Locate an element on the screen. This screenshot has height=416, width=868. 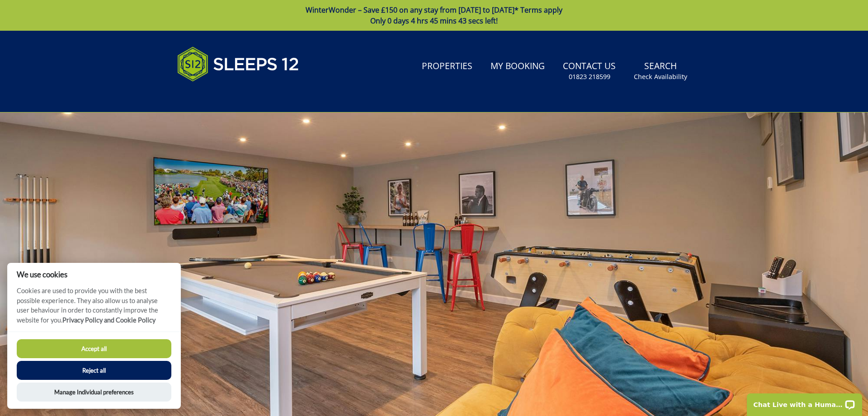
h2: We use cookies is located at coordinates (94, 274).